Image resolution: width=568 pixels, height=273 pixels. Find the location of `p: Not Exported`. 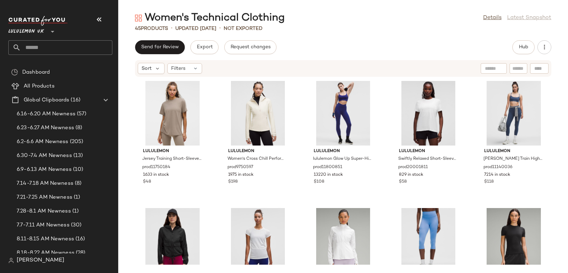

p: Not Exported is located at coordinates (243, 29).